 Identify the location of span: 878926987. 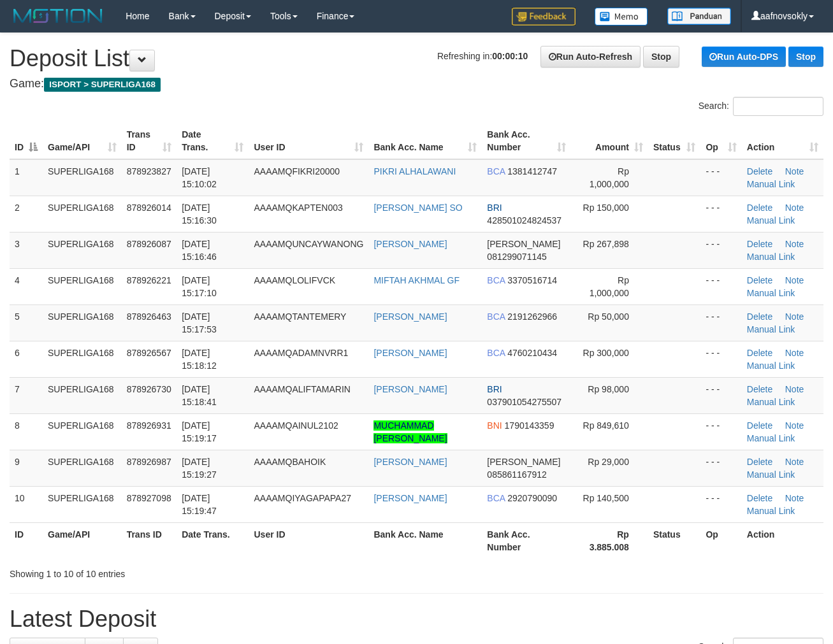
(149, 462).